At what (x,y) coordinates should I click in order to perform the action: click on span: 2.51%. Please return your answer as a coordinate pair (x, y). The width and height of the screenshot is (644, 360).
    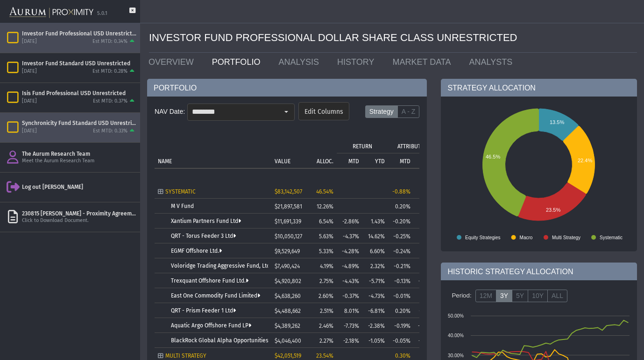
    Looking at the image, I should click on (326, 311).